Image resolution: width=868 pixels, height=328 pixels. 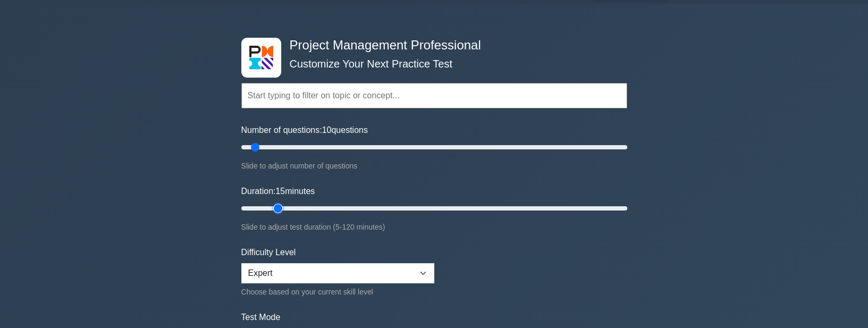 I want to click on label: Duration: minutes, so click(x=278, y=192).